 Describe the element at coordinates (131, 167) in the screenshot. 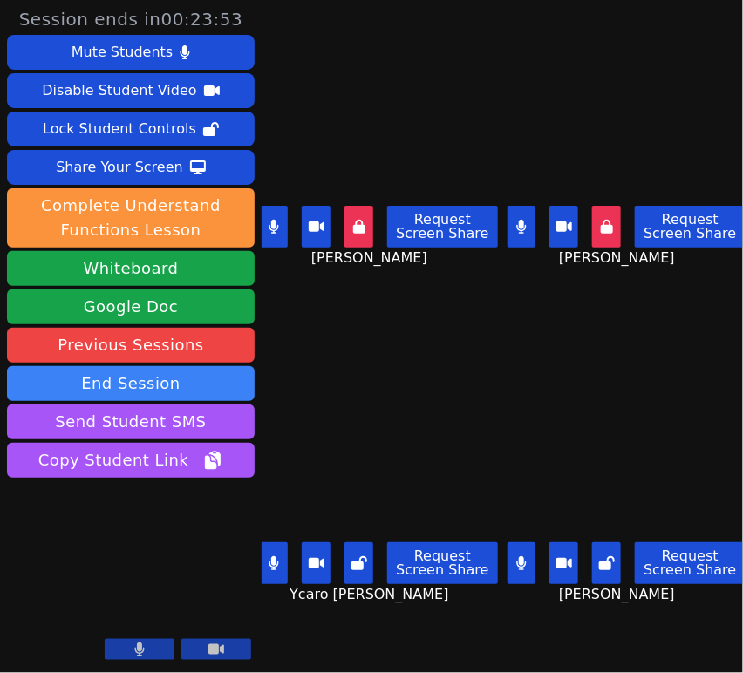

I see `button: Share Your Screen` at that location.